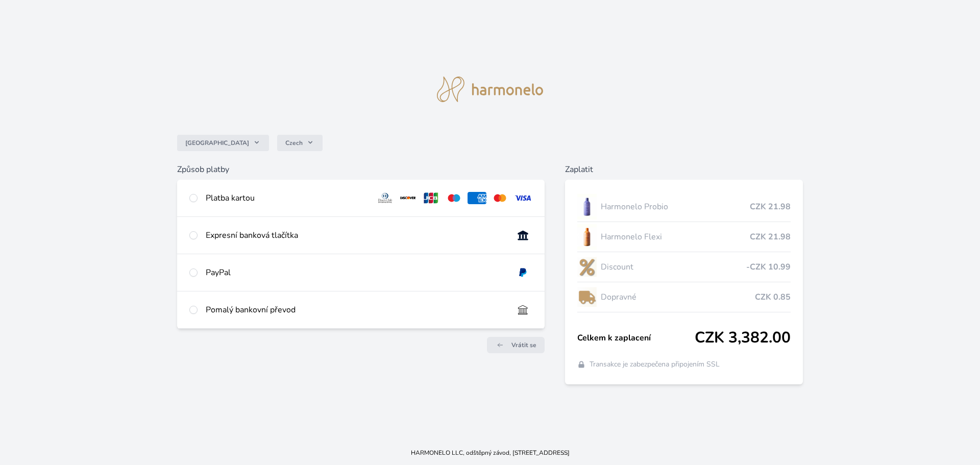  What do you see at coordinates (515, 345) in the screenshot?
I see `a: Vrátit se` at bounding box center [515, 345].